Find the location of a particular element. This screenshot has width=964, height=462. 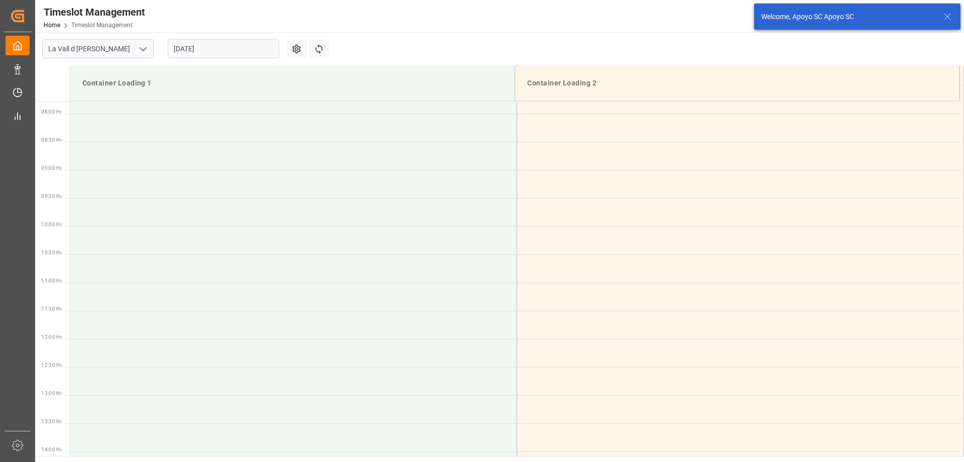

button: open menu is located at coordinates (143, 49).